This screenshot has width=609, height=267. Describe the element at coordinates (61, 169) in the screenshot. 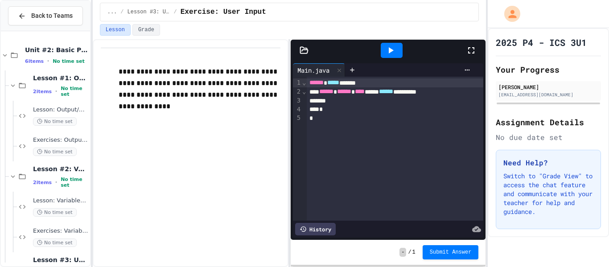

I see `span: Lesson #2: Variables & Data Types` at that location.